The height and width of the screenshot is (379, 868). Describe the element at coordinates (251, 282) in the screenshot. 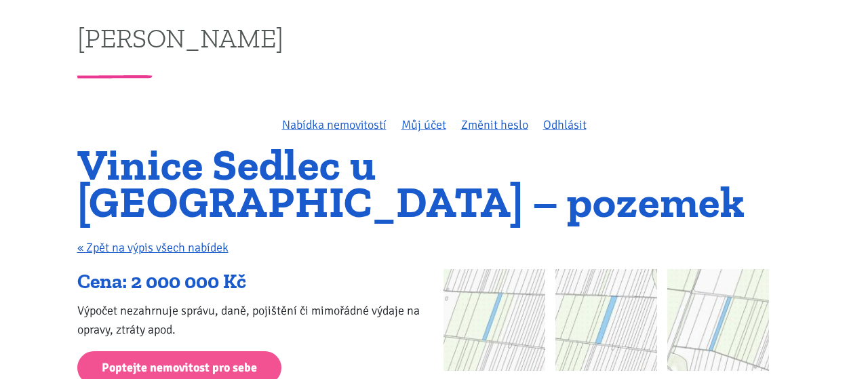

I see `div: Cena: 2 000 000 Kč` at that location.